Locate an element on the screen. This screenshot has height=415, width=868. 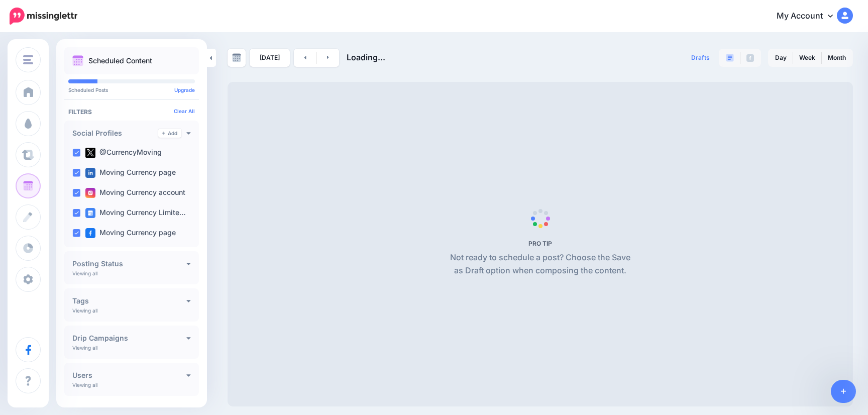
img: linkedin-square.png is located at coordinates (90, 173).